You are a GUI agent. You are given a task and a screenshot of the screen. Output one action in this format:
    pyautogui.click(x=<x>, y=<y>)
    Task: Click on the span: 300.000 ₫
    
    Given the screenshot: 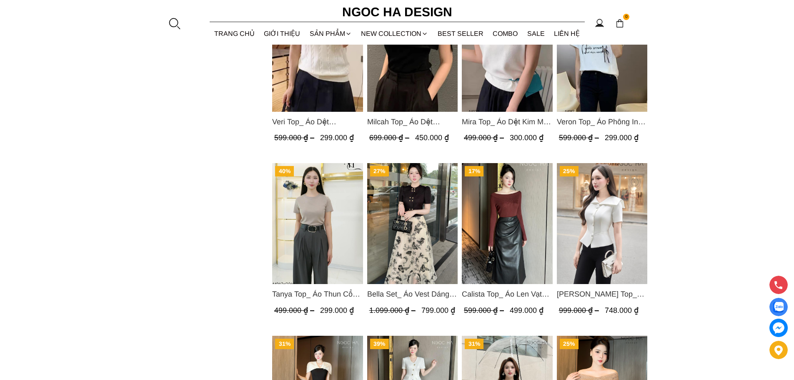 What is the action you would take?
    pyautogui.click(x=527, y=138)
    